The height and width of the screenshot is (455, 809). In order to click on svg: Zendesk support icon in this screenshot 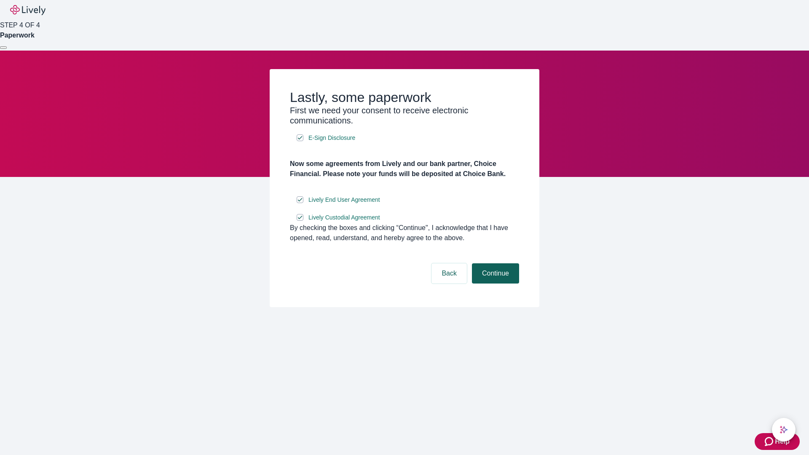, I will do `click(770, 442)`.